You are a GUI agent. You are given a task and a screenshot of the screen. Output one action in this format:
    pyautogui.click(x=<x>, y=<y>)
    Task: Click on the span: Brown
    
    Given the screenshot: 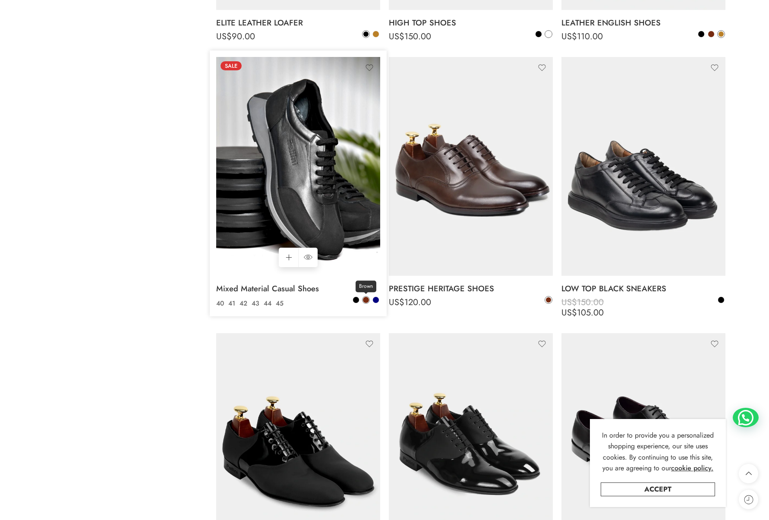 What is the action you would take?
    pyautogui.click(x=366, y=286)
    